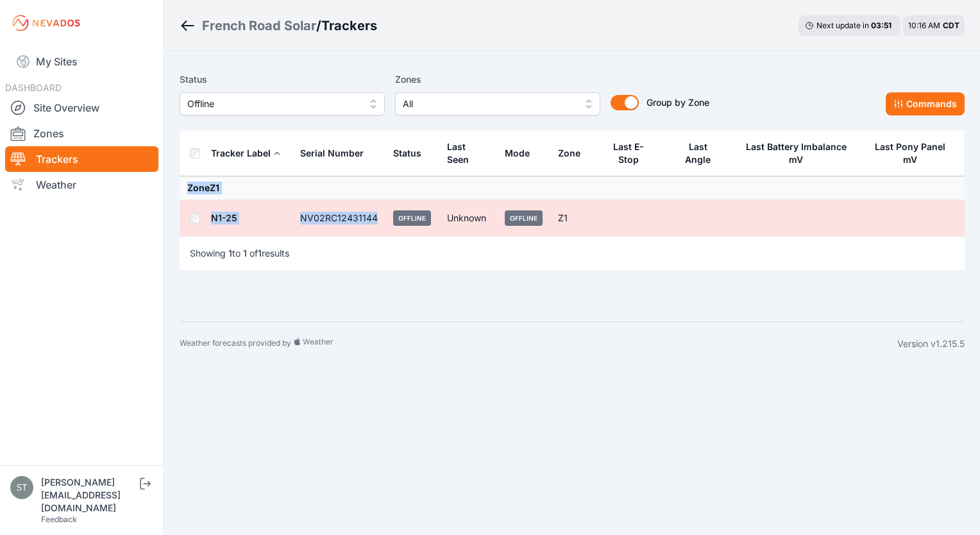  I want to click on img: steve@nevados.solar, so click(22, 487).